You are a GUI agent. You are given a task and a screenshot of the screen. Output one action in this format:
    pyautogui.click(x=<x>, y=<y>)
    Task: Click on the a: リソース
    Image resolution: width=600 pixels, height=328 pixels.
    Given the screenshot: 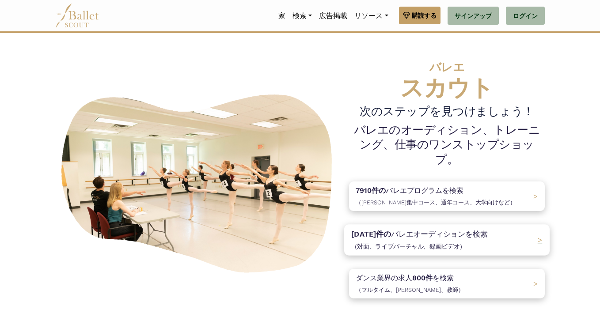 What is the action you would take?
    pyautogui.click(x=371, y=16)
    